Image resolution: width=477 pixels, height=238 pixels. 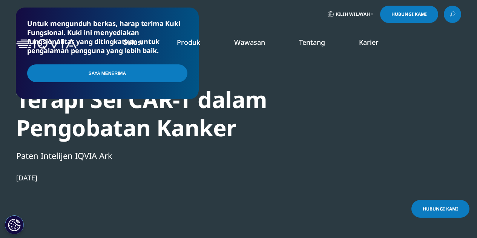 What do you see at coordinates (133, 42) in the screenshot?
I see `font: Solusi` at bounding box center [133, 42].